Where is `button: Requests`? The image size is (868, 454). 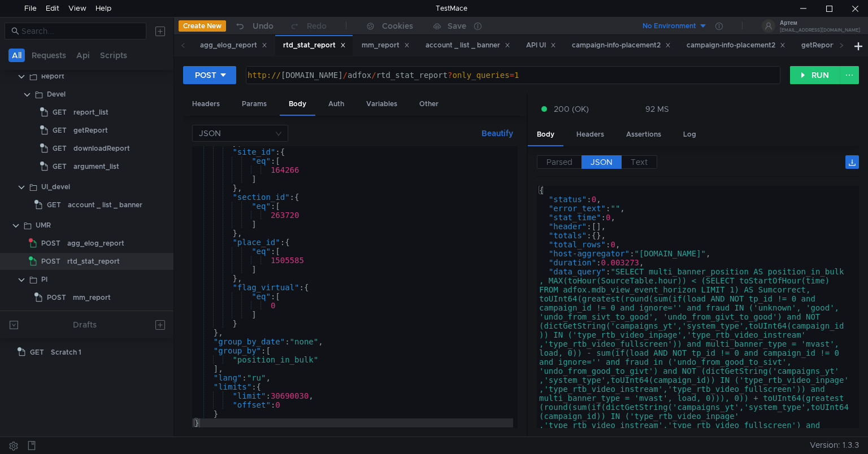 button: Requests is located at coordinates (48, 55).